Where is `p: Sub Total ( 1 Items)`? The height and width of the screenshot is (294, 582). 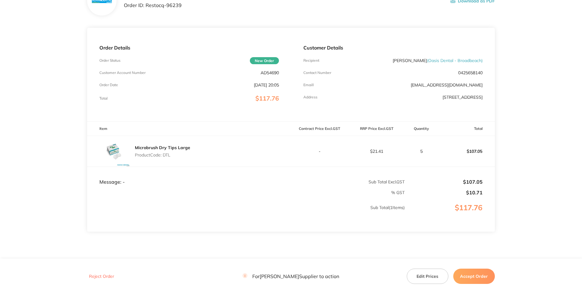
p: Sub Total ( 1 Items) is located at coordinates (246, 214).